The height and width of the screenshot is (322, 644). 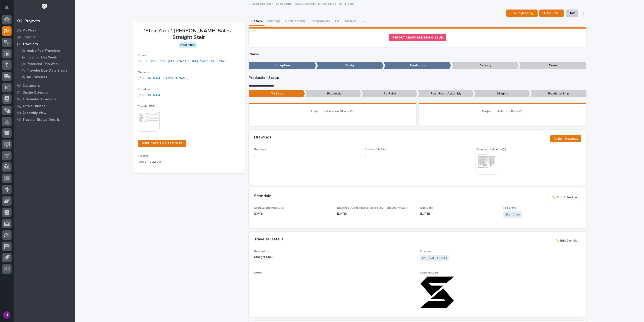 What do you see at coordinates (269, 240) in the screenshot?
I see `h2: Traveler Details` at bounding box center [269, 240].